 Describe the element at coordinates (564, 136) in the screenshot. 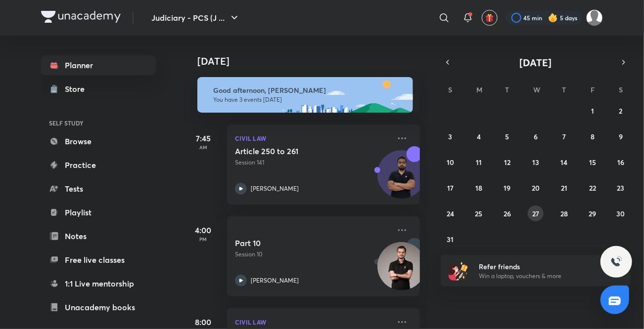

I see `abbr: August 7, 2025` at that location.